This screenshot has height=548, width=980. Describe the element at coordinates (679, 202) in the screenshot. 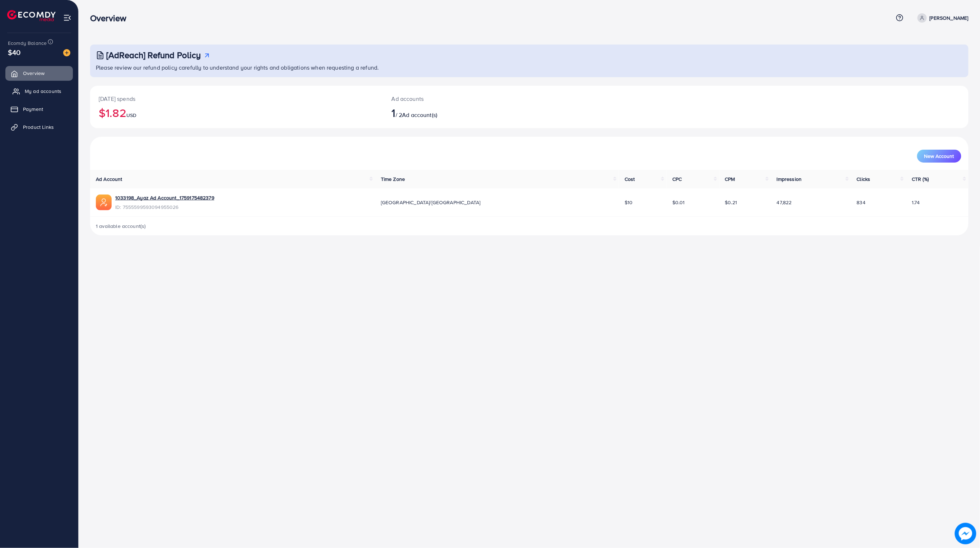

I see `span: $0.01` at that location.